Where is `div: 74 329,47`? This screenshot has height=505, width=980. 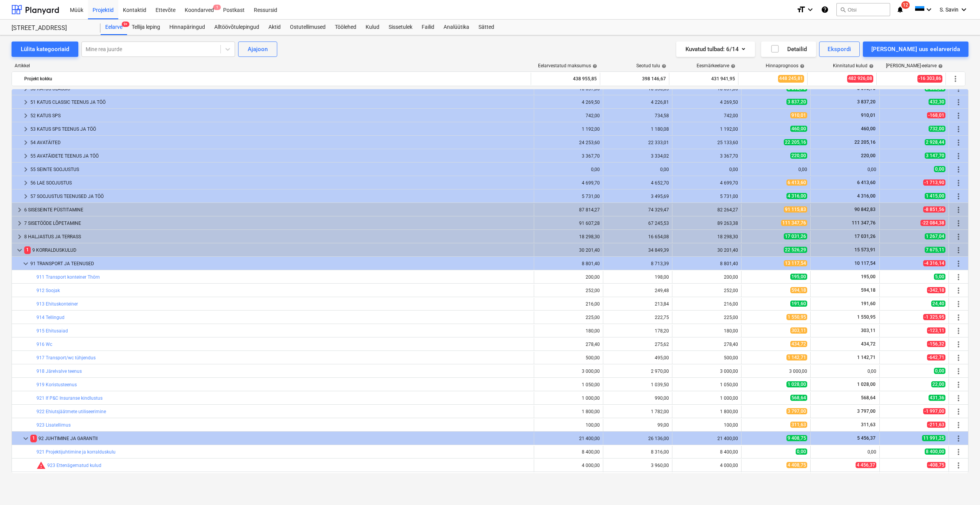
div: 74 329,47 is located at coordinates (637, 210).